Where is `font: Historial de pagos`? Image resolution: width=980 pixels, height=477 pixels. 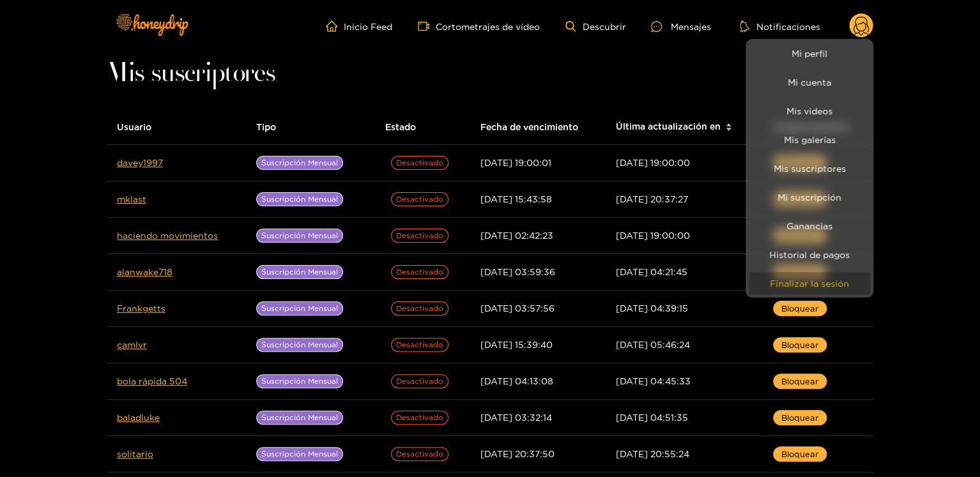
font: Historial de pagos is located at coordinates (810, 254).